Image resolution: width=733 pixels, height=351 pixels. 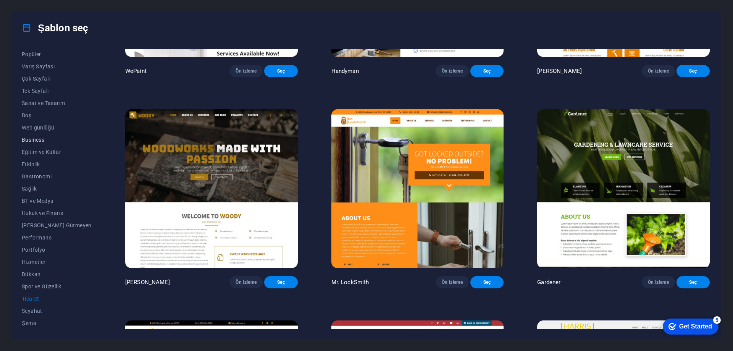 I want to click on button: Hizmetler, so click(x=57, y=262).